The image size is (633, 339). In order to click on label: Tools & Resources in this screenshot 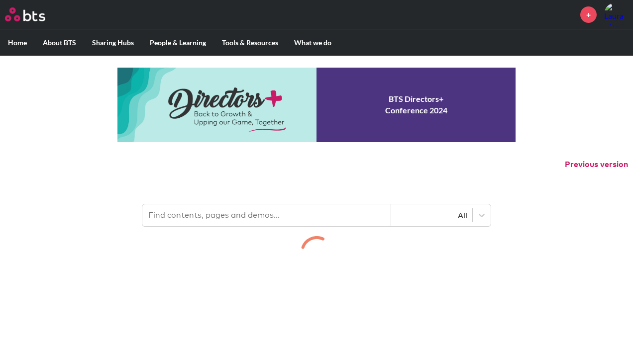, I will do `click(250, 43)`.